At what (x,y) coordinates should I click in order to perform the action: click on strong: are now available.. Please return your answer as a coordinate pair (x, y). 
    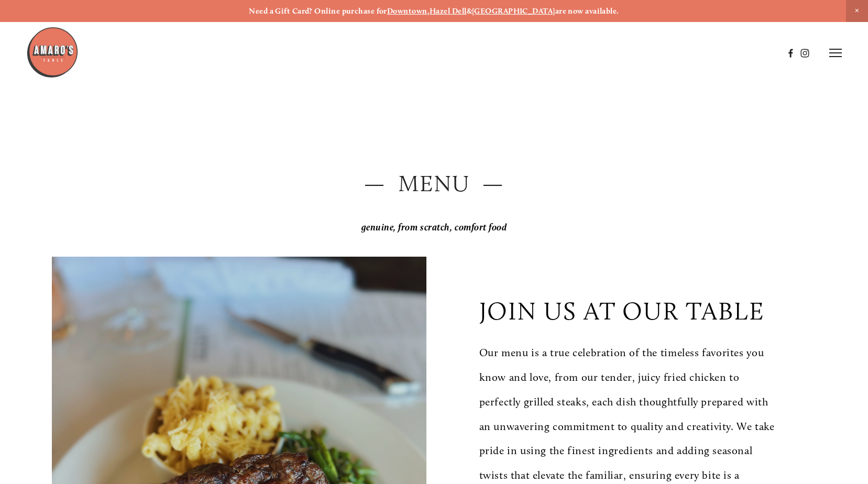
    Looking at the image, I should click on (587, 11).